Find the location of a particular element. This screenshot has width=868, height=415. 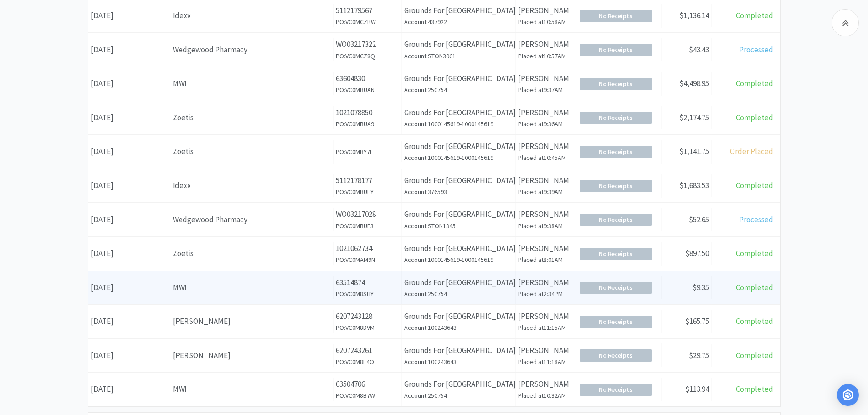

h6: PO: VC0MAM9N is located at coordinates (368, 259).